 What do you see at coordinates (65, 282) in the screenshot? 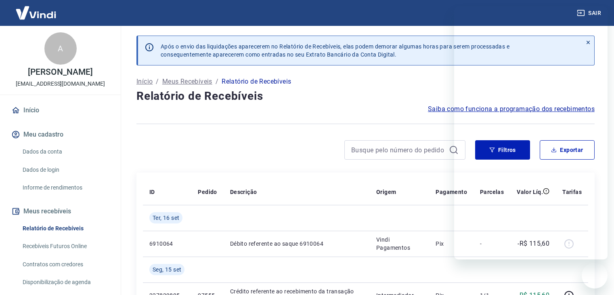
I see `a: Disponibilização de agenda` at bounding box center [65, 282].